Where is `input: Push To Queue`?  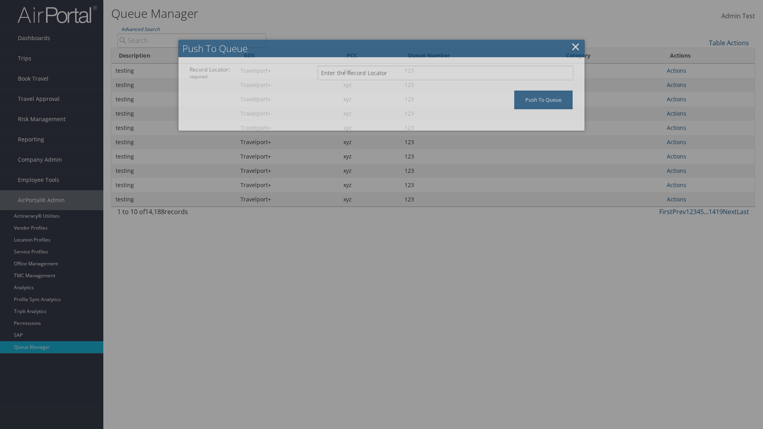 input: Push To Queue is located at coordinates (543, 100).